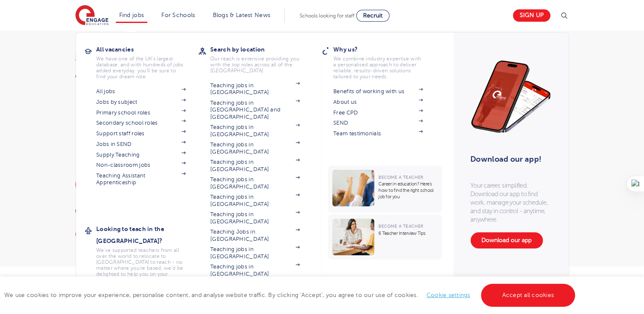  I want to click on a: Become a TeacherCareer in education? Here’s how to find the right school job for you, so click(385, 189).